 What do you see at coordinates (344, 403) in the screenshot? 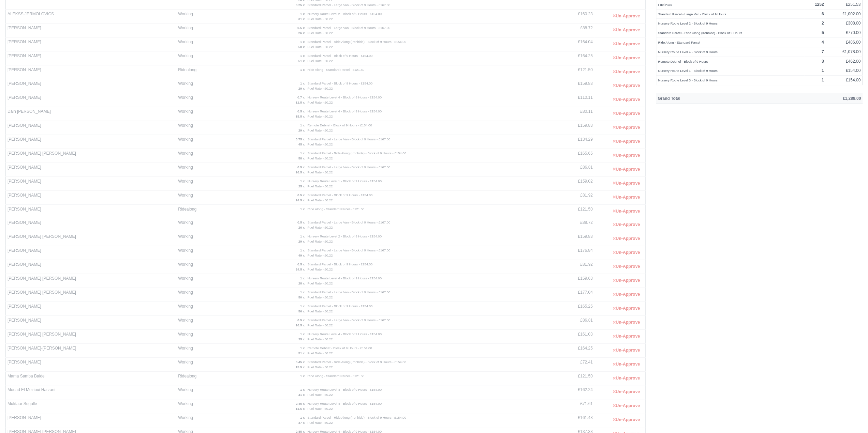
I see `small: Nursery Route Level 4 - Block of 9 Hours - £154.00` at bounding box center [344, 403].